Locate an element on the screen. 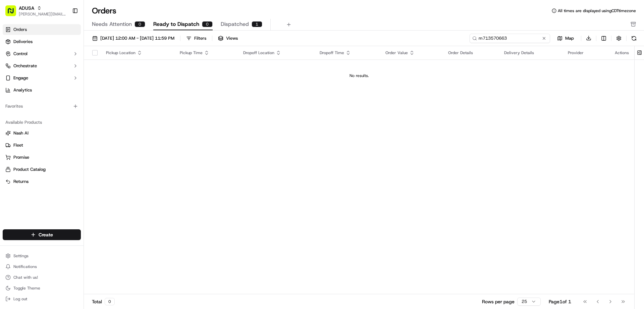 The width and height of the screenshot is (644, 309). button: Nash AI is located at coordinates (41, 133).